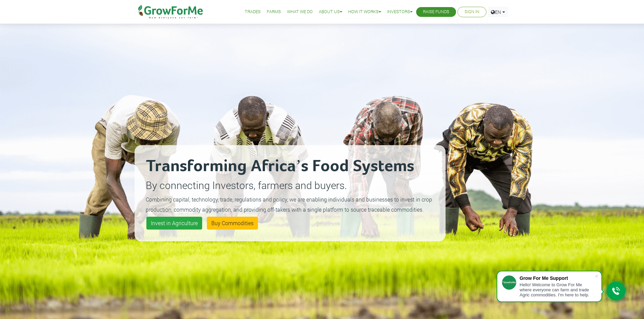  What do you see at coordinates (300, 12) in the screenshot?
I see `a: What We Do` at bounding box center [300, 12].